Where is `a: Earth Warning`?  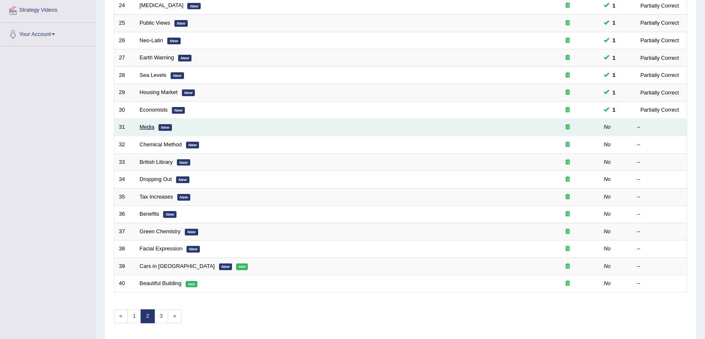
a: Earth Warning is located at coordinates (157, 57).